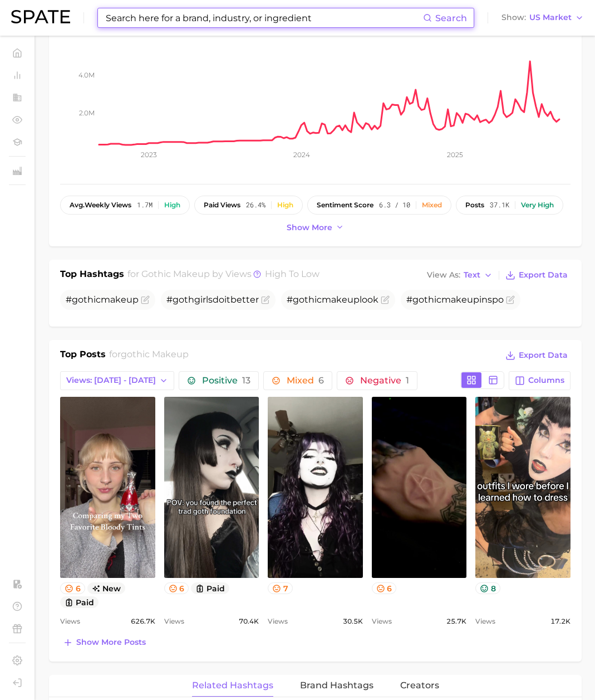 This screenshot has height=700, width=595. What do you see at coordinates (145, 205) in the screenshot?
I see `span: 1.7m` at bounding box center [145, 205].